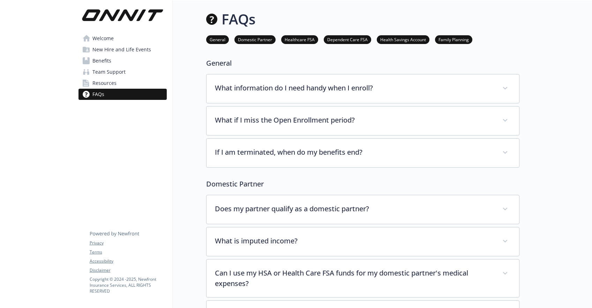 This screenshot has height=308, width=592. What do you see at coordinates (122, 50) in the screenshot?
I see `a: New Hire and Life Events` at bounding box center [122, 50].